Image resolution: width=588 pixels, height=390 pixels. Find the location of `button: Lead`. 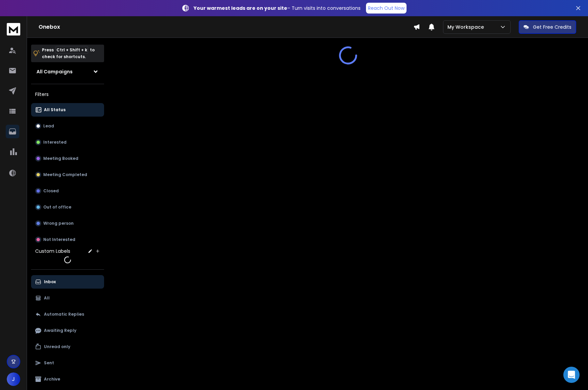

button: Lead is located at coordinates (68, 126).